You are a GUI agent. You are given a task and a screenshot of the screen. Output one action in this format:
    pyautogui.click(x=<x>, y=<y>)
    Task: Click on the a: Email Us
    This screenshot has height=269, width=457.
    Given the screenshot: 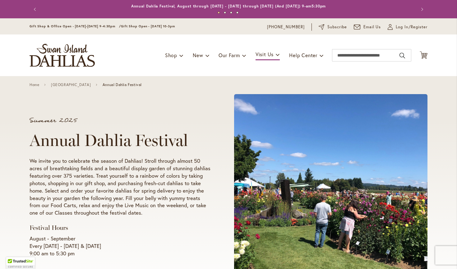 What is the action you would take?
    pyautogui.click(x=367, y=27)
    